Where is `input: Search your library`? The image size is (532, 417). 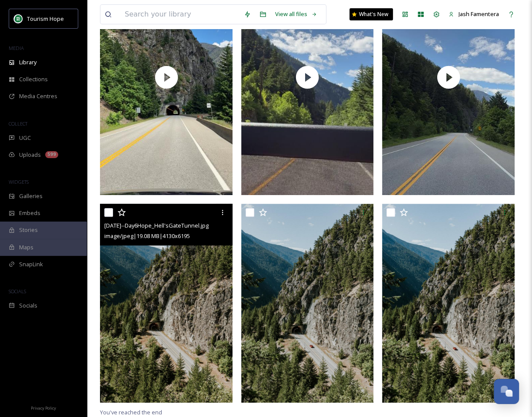
input: Search your library is located at coordinates (180, 14).